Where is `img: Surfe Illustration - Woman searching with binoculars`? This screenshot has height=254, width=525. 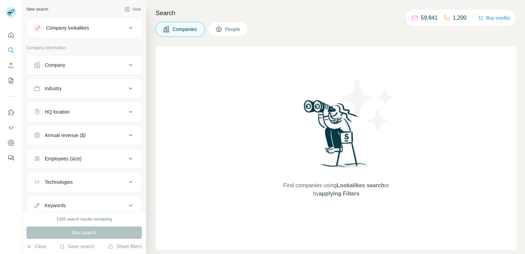
img: Surfe Illustration - Woman searching with binoculars is located at coordinates (337, 136).